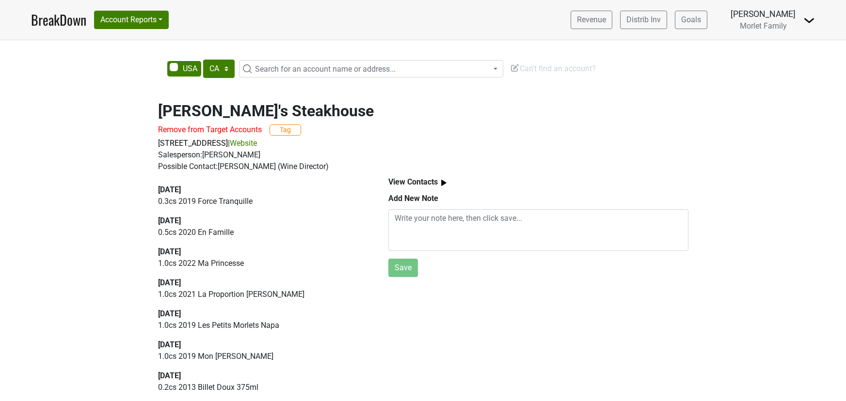 The image size is (846, 401). I want to click on span: Search for an account name or address..., so click(325, 69).